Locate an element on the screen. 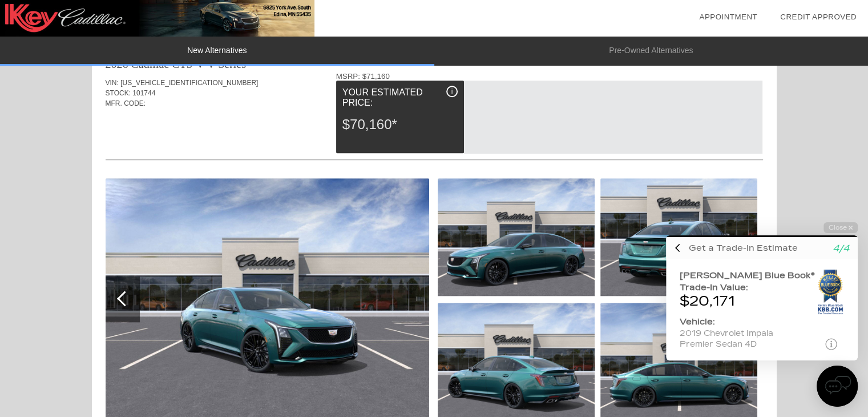  div: $20,171 is located at coordinates (106, 89).